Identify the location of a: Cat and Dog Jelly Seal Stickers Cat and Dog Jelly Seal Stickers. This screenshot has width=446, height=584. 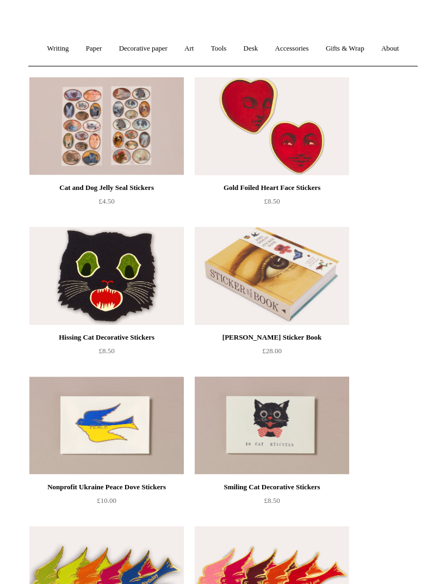
(107, 126).